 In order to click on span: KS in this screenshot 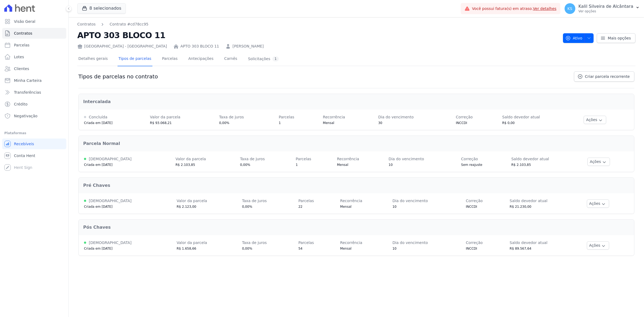, I will do `click(570, 8)`.